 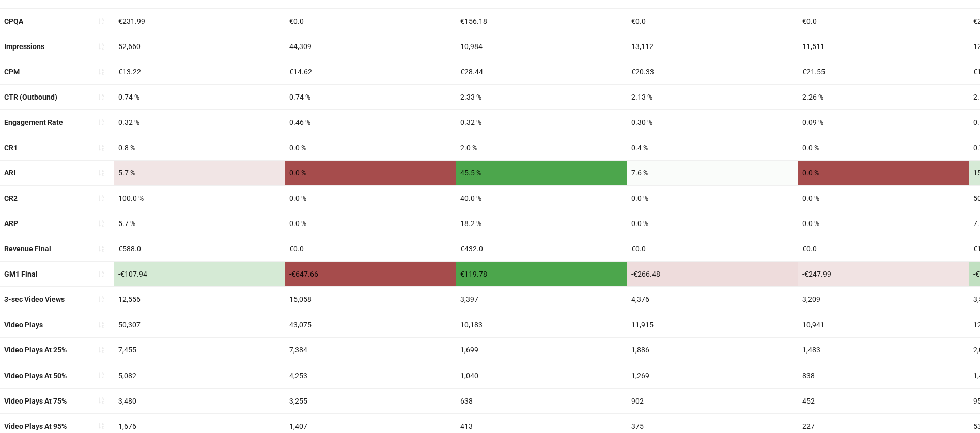 I want to click on b: CR1, so click(x=11, y=148).